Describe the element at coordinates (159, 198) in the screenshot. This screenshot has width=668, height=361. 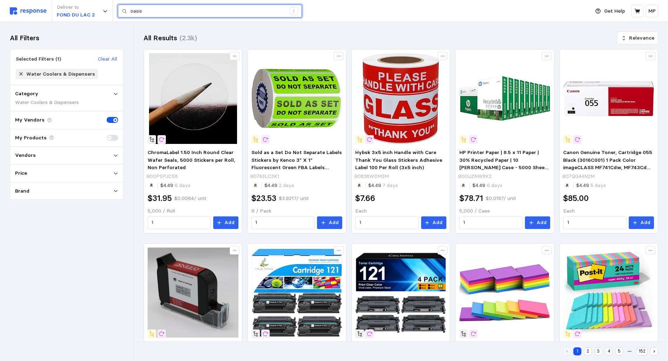
I see `h2: $31.95` at that location.